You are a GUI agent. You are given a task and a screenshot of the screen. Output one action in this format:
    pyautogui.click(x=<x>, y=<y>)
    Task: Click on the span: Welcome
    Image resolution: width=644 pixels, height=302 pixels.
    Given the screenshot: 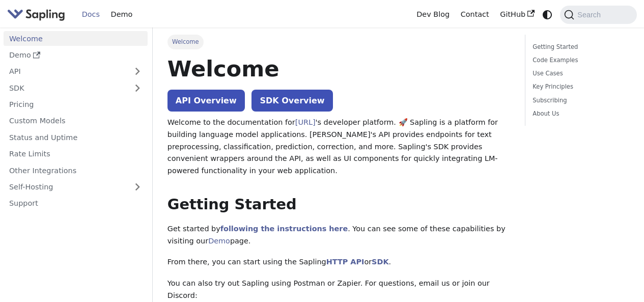 What is the action you would take?
    pyautogui.click(x=185, y=42)
    